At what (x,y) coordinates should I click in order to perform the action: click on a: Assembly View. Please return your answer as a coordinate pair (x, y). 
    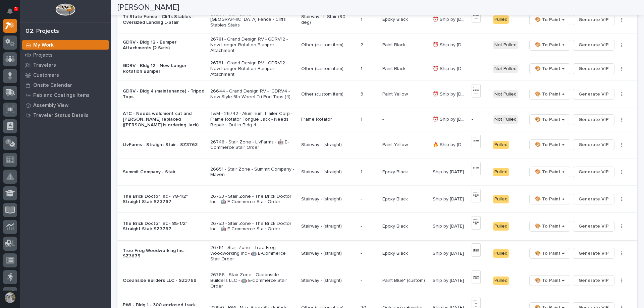
    Looking at the image, I should click on (66, 105).